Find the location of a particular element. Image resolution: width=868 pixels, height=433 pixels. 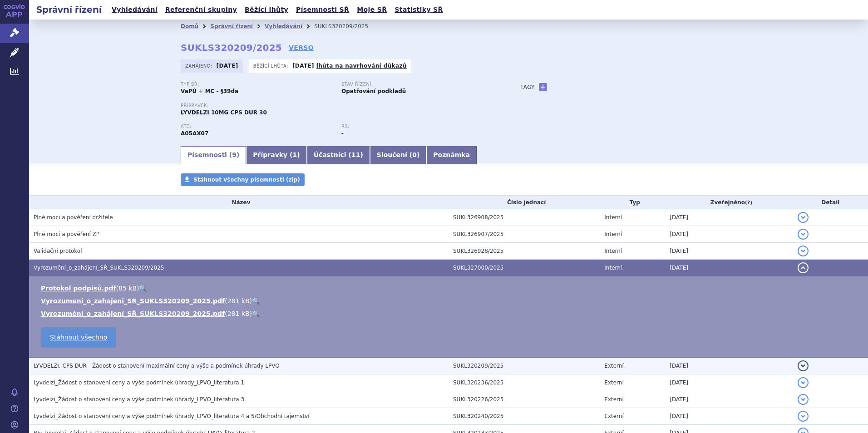

a: Stáhnout všechny písemnosti (zip) is located at coordinates (243, 180).